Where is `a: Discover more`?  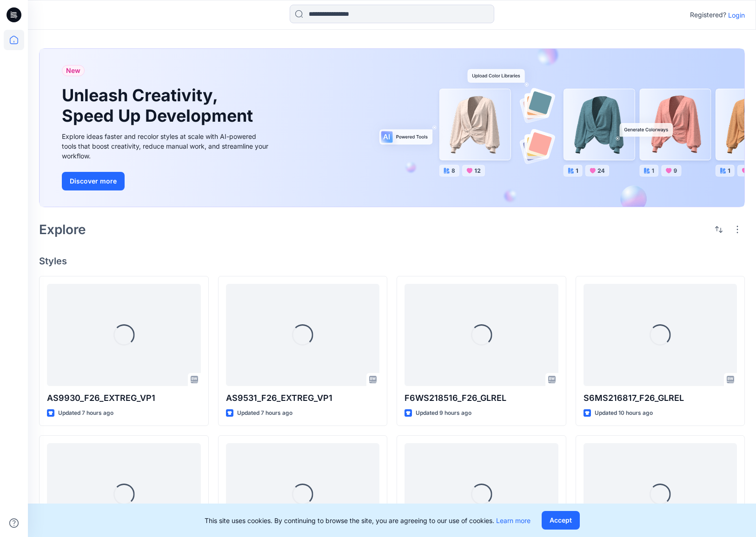 a: Discover more is located at coordinates (166, 181).